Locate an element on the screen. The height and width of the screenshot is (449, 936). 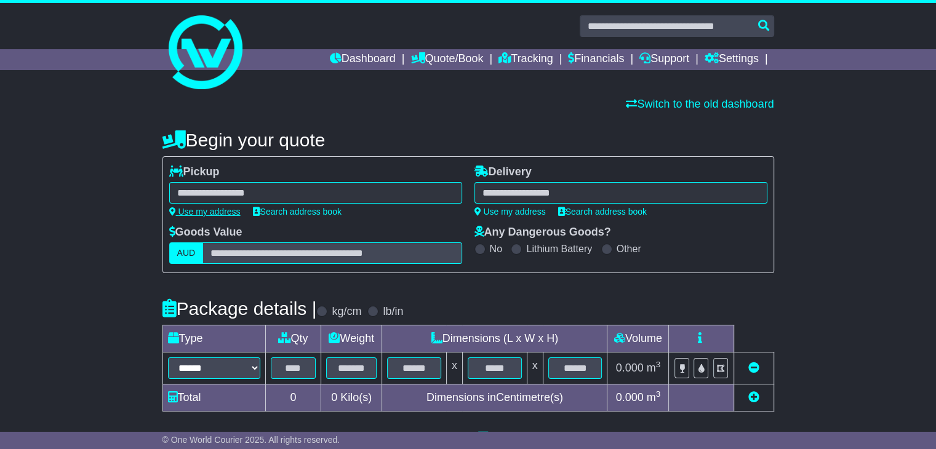
label: lb/in is located at coordinates (393, 312).